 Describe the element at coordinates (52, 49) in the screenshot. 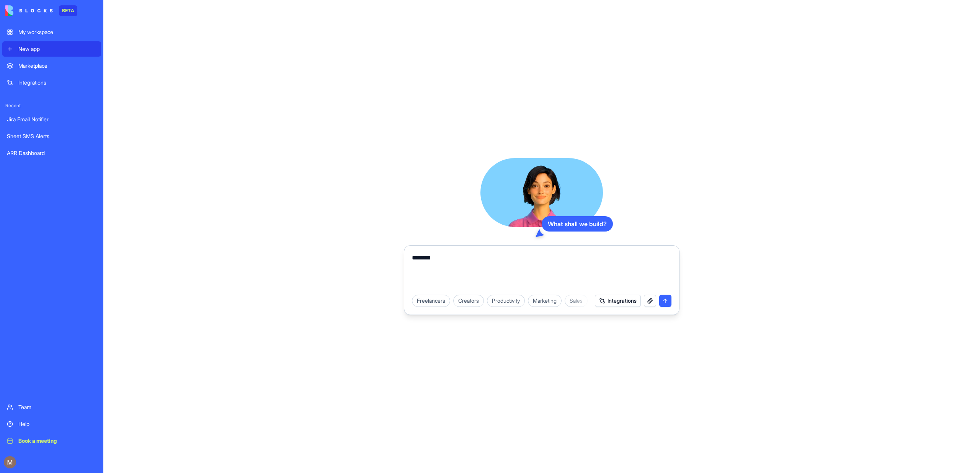

I see `a: New app` at that location.